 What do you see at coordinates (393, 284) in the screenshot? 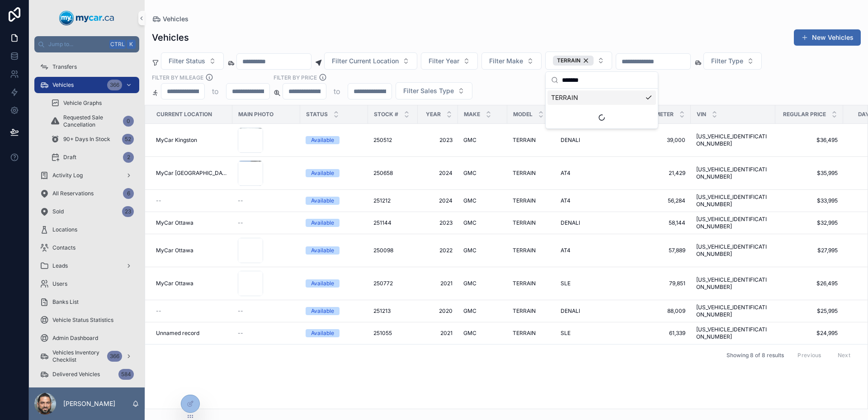
I see `a: 250772` at bounding box center [393, 284].